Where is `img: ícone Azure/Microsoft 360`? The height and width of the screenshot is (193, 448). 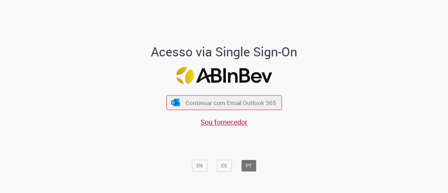
img: ícone Azure/Microsoft 360 is located at coordinates (176, 102).